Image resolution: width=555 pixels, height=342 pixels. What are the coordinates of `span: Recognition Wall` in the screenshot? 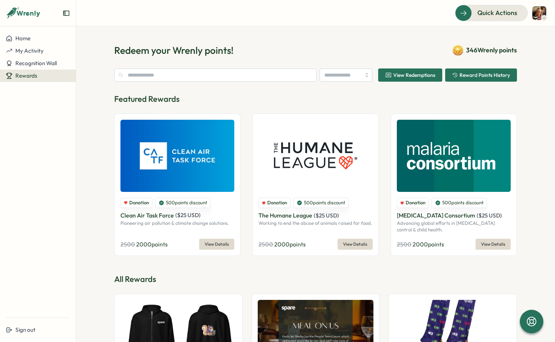 It's located at (36, 63).